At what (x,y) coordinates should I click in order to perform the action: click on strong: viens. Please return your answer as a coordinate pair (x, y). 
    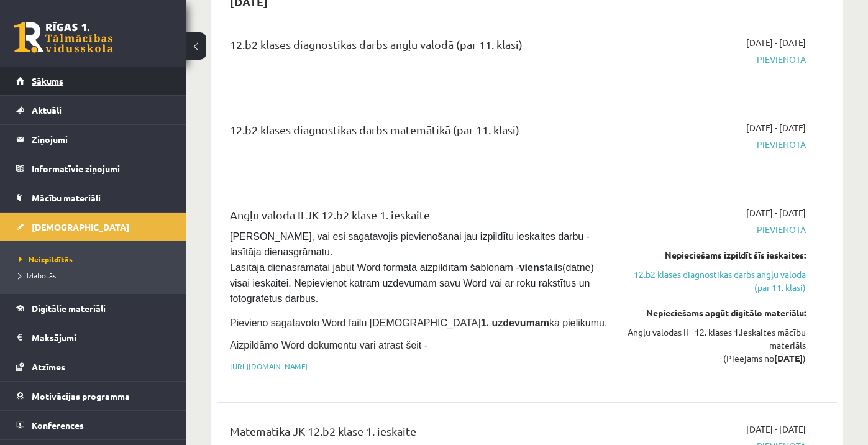
    Looking at the image, I should click on (532, 267).